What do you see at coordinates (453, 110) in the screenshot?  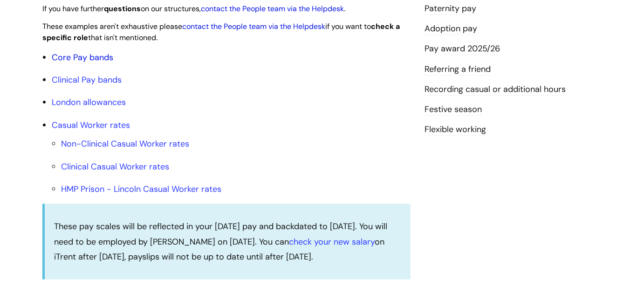 I see `a: Festive season` at bounding box center [453, 110].